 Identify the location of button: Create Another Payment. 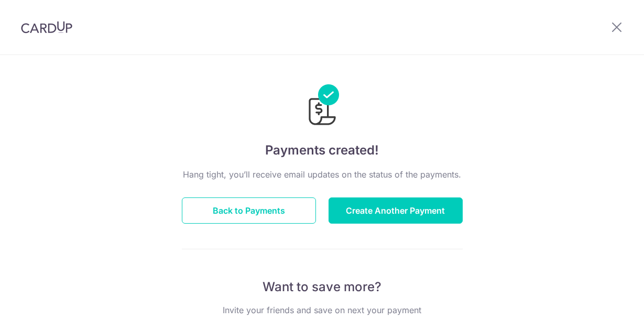
(396, 211).